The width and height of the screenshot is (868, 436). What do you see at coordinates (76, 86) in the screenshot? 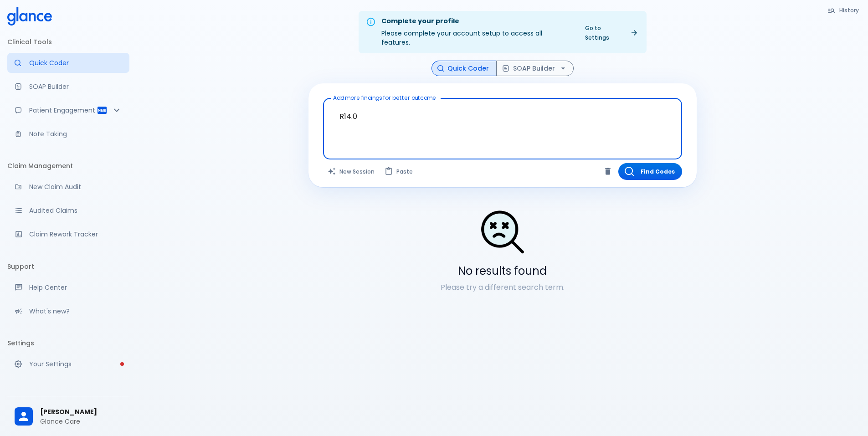
I see `p: SOAP Builder` at bounding box center [76, 86].